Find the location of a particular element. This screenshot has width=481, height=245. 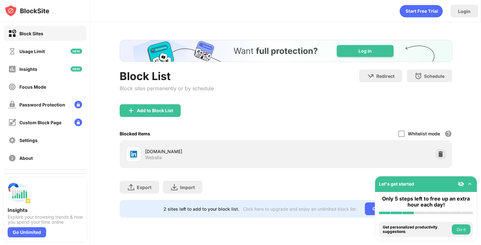

img: customize-block-page-off.svg is located at coordinates (12, 122).